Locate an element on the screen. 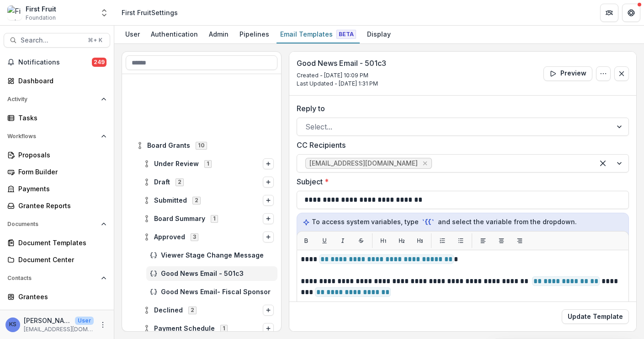  div: Good News Email- Fiscal Sponsor is located at coordinates (212, 292).